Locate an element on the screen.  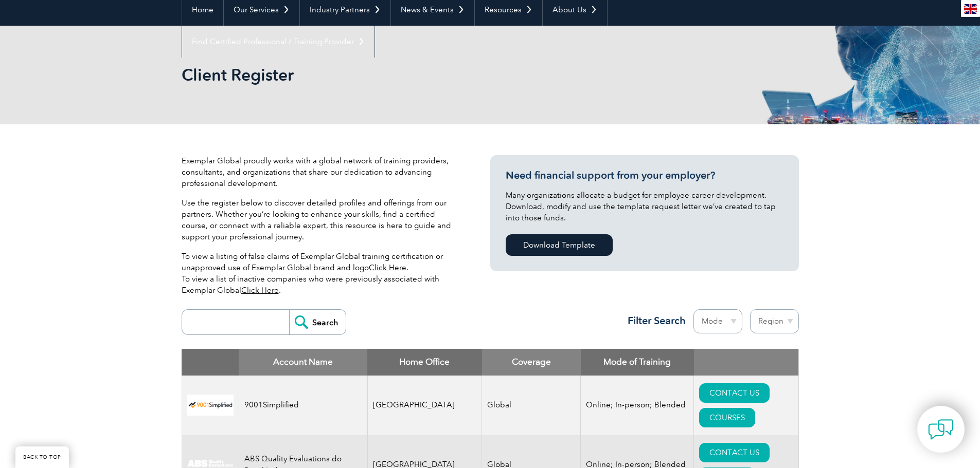
p: Many organizations allocate a budget for employee career development. Download, modify and use th... is located at coordinates (645, 207).